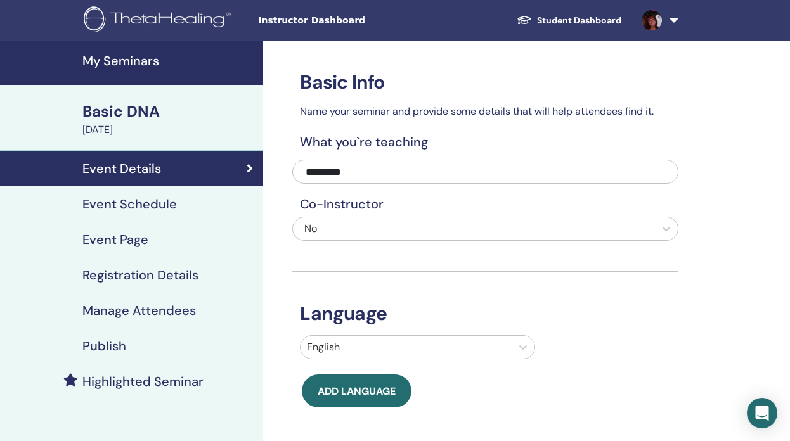  Describe the element at coordinates (169, 112) in the screenshot. I see `div: Basic DNA` at that location.